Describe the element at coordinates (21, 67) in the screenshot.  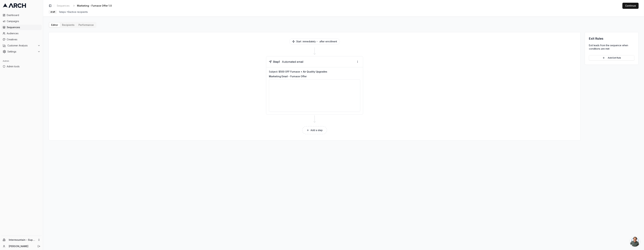
I see `a: Admin tools` at that location.